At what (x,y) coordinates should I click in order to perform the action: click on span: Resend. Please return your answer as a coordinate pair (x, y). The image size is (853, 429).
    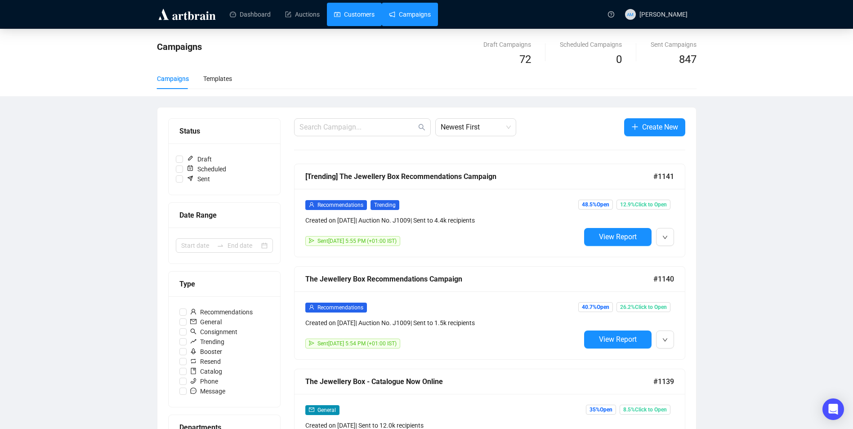
    Looking at the image, I should click on (206, 362).